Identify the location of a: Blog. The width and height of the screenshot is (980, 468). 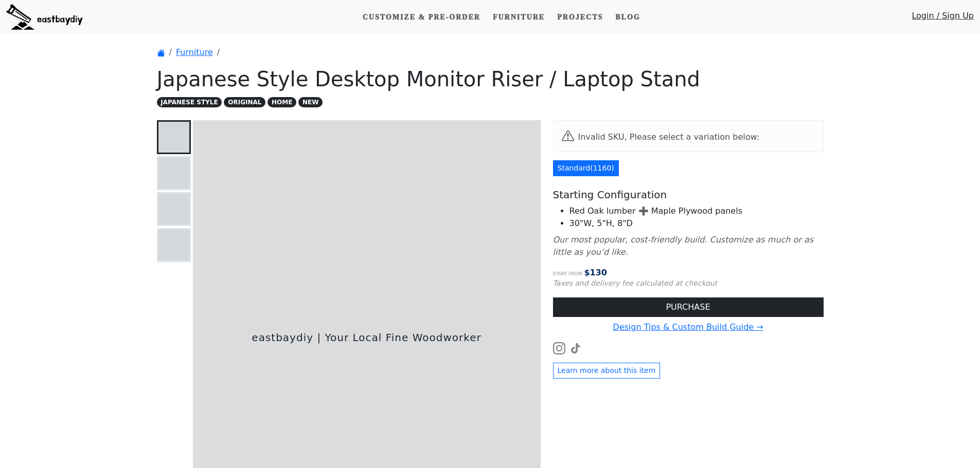
(627, 17).